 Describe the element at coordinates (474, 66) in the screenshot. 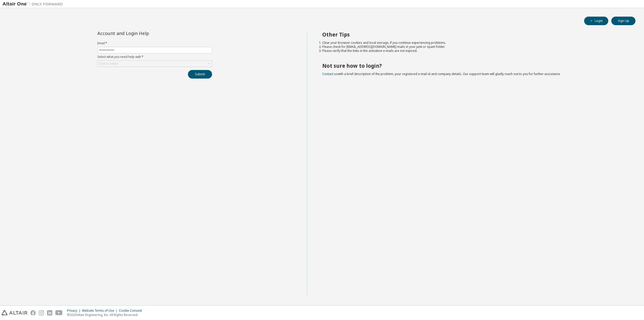

I see `h2: Not sure how to login?` at that location.